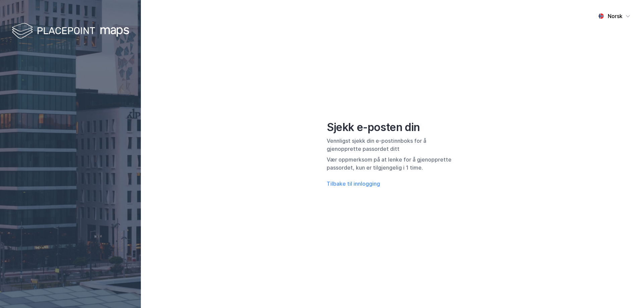 The height and width of the screenshot is (308, 644). Describe the element at coordinates (392, 145) in the screenshot. I see `div: Vennligst sjekk din e-postinnboks for å gjenopprette passordet ditt` at that location.